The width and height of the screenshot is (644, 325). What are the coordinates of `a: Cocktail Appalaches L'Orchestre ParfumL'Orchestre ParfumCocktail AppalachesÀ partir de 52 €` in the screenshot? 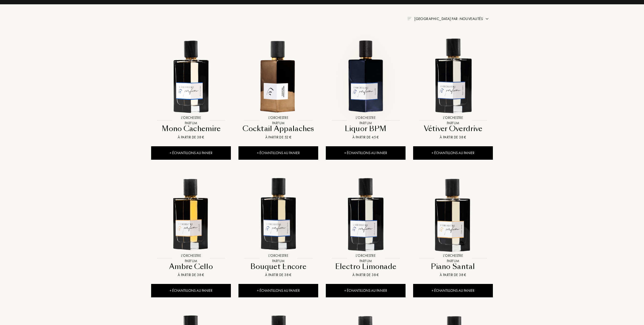 It's located at (278, 89).